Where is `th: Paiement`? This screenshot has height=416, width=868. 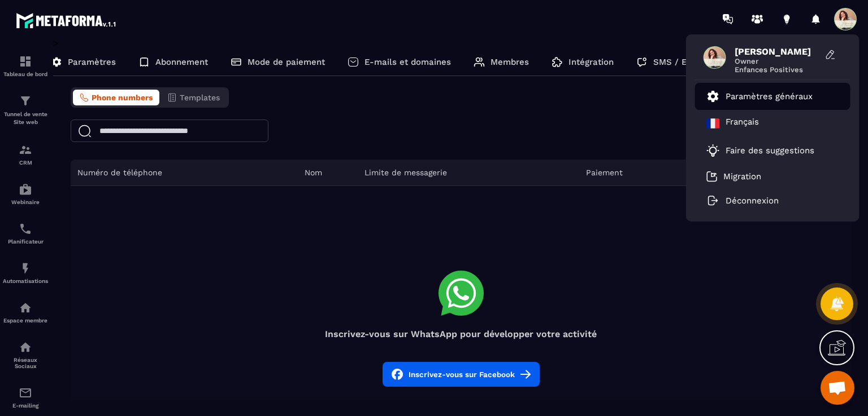
th: Paiement is located at coordinates (633, 172).